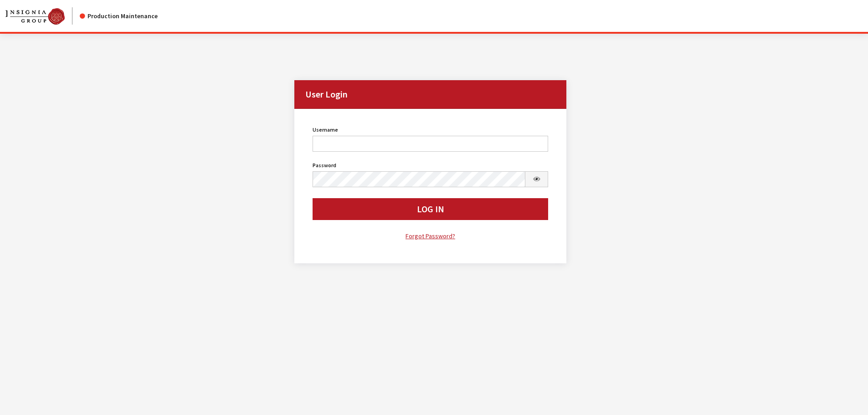  Describe the element at coordinates (35, 17) in the screenshot. I see `img: Catalog Maintenance` at that location.